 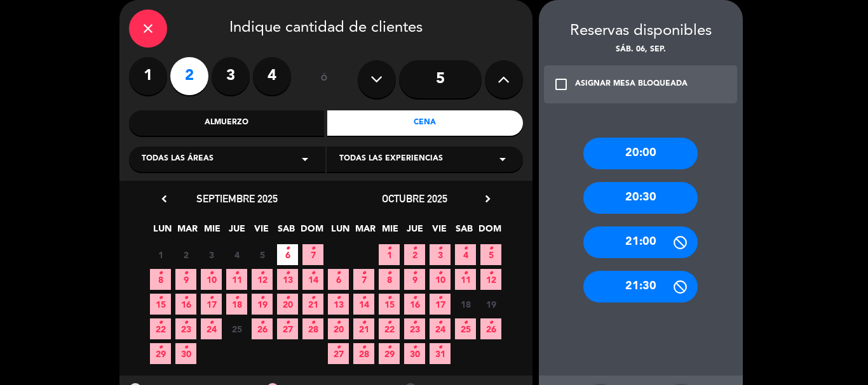 I want to click on span: 11, so click(x=465, y=279).